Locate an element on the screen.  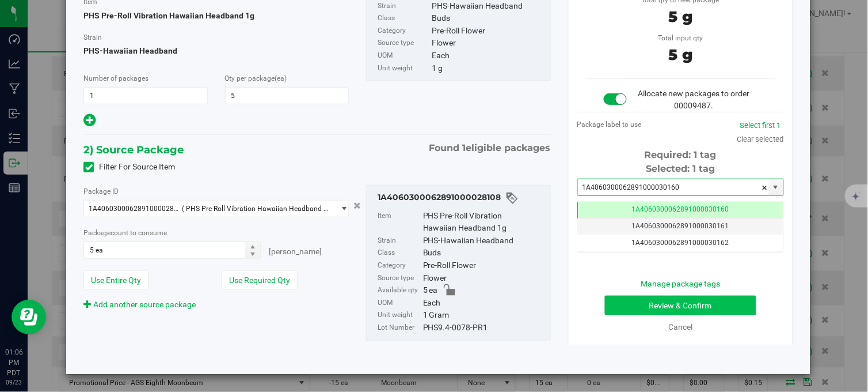
label: Available qty is located at coordinates (399, 290).